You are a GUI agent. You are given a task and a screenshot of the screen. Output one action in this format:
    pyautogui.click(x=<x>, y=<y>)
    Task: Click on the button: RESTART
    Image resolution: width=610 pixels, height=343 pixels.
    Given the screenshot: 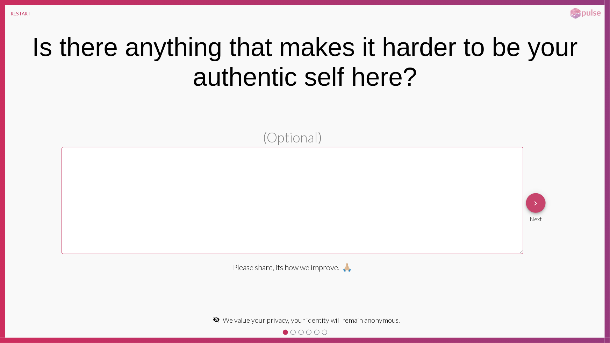 What is the action you would take?
    pyautogui.click(x=21, y=14)
    